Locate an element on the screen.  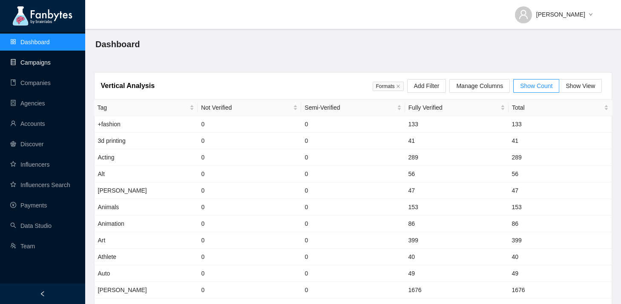
th: Fully Verified is located at coordinates (456, 108).